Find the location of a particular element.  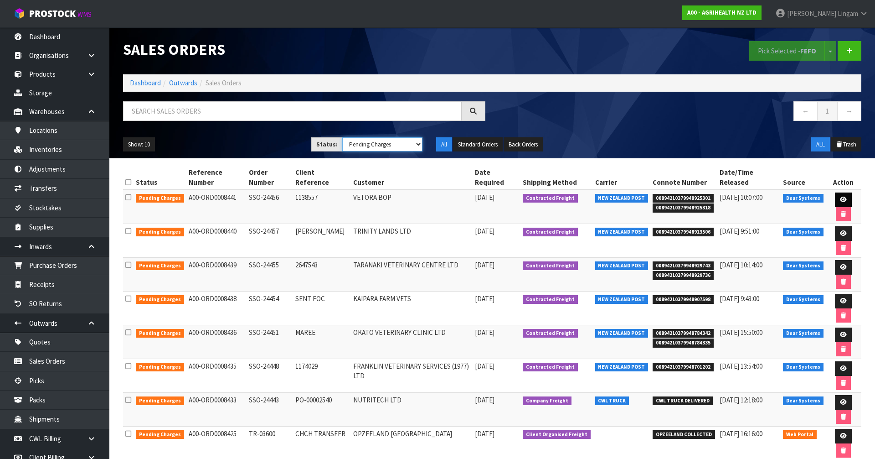

strong: FEFO is located at coordinates (808, 51).